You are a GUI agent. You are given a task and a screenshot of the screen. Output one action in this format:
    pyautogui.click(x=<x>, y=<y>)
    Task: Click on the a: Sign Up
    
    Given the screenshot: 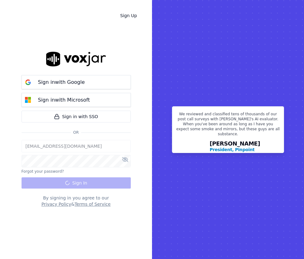 What is the action you would take?
    pyautogui.click(x=128, y=16)
    